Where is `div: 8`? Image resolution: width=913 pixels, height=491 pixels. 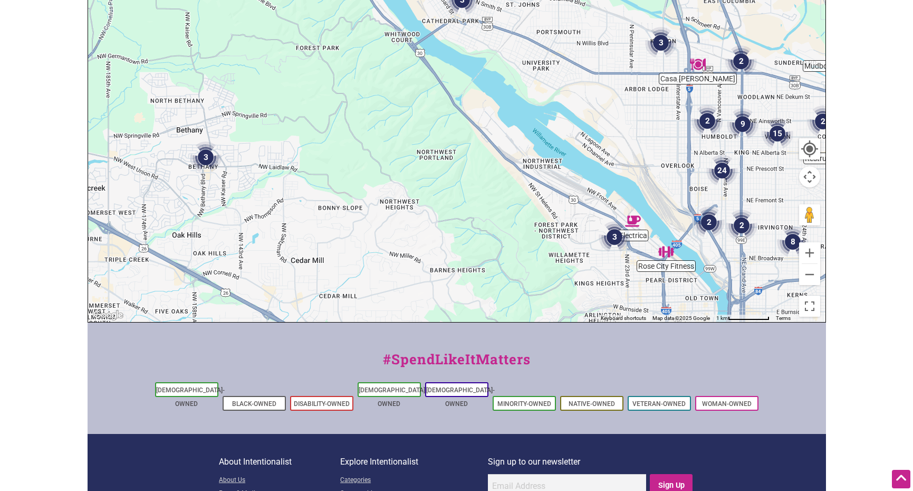 div: 8 is located at coordinates (793, 242).